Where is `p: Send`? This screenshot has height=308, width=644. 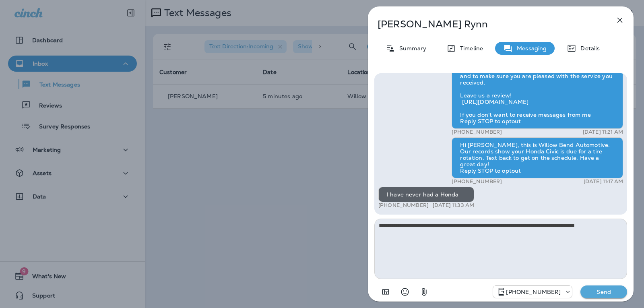 p: Send is located at coordinates (603, 292).